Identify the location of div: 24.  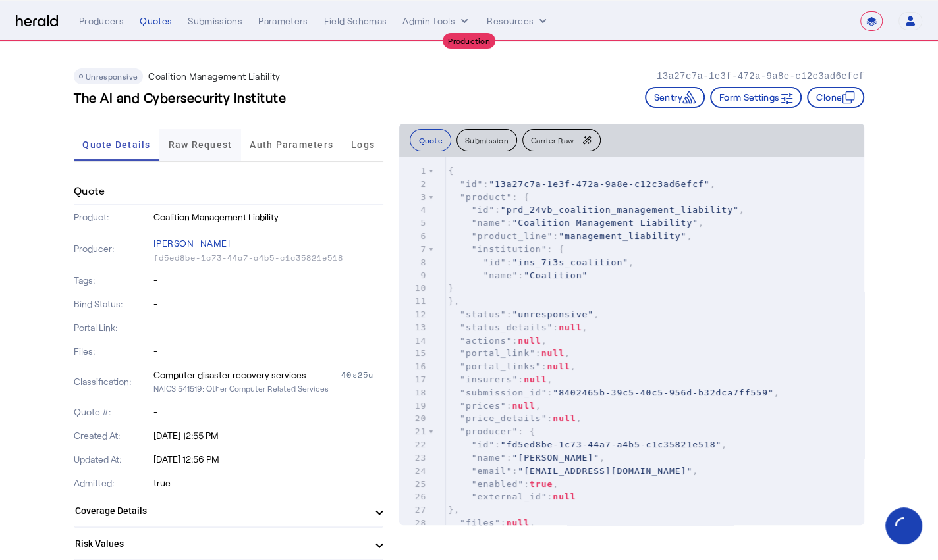
(414, 471).